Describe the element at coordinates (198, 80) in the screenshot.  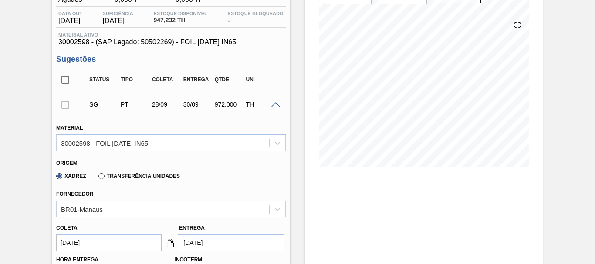
I see `div: Entrega` at that location.